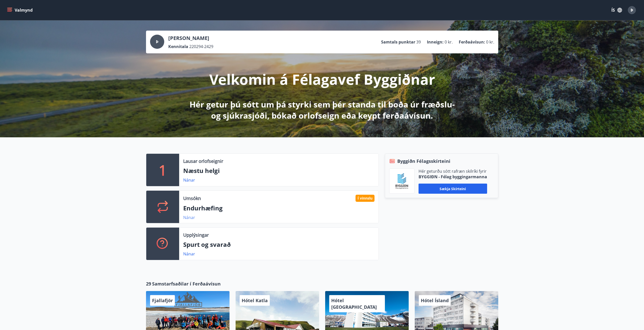 This screenshot has width=644, height=330. What do you see at coordinates (196, 235) in the screenshot?
I see `p: Upplýsingar` at bounding box center [196, 235].